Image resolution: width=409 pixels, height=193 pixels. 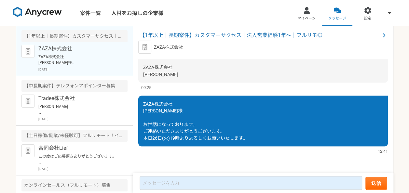 I want to click on div: 【中長期案件】テレフォンアポインター募集, so click(x=74, y=86).